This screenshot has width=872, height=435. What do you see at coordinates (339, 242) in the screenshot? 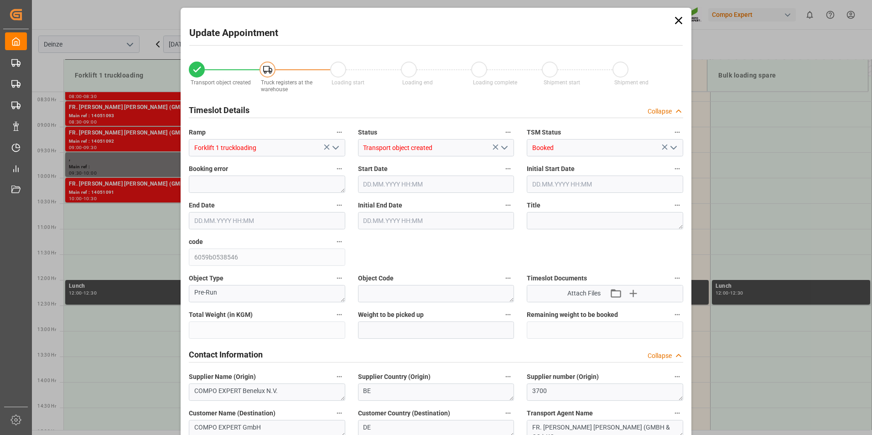
I see `button: code` at bounding box center [339, 242].